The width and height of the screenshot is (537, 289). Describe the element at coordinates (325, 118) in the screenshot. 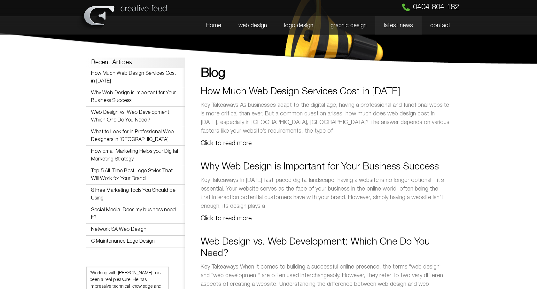

I see `p: Key Takeaways As businesses adapt to the digital age, having a professional and functional websit...` at that location.